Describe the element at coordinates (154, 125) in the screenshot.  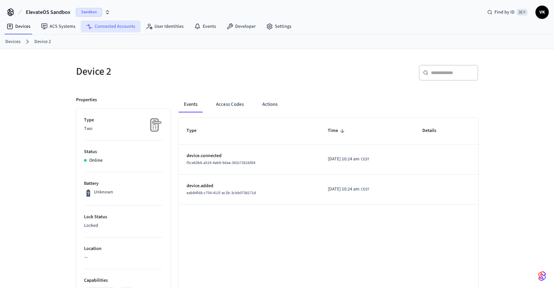
I see `img: Placeholder Lock Image` at that location.